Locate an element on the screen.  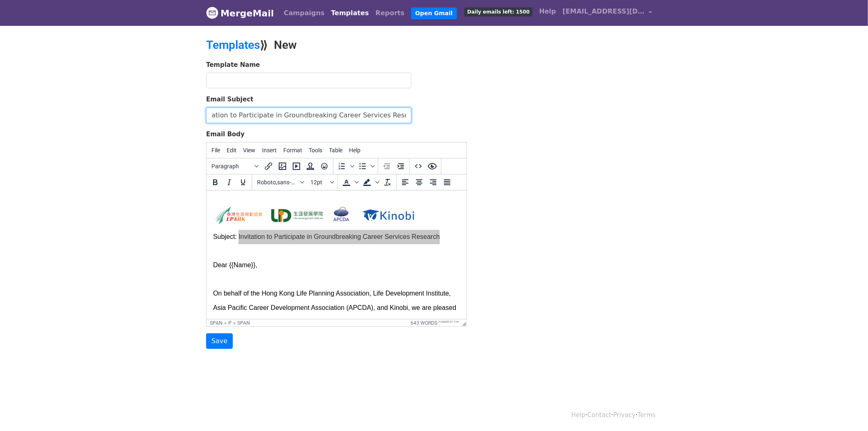
button: Italic is located at coordinates (229, 182).